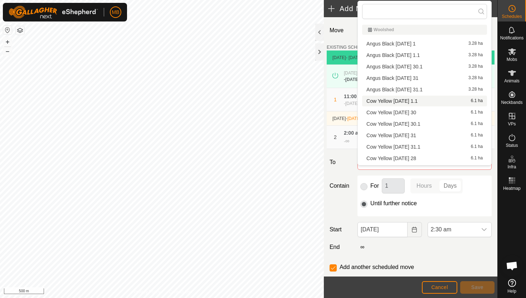 The height and width of the screenshot is (298, 526). I want to click on label: Start, so click(341, 229).